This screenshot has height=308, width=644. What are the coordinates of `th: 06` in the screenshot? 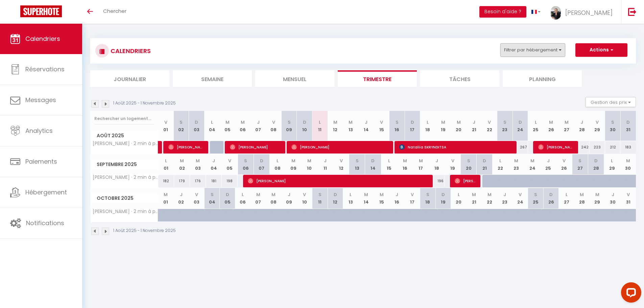 It's located at (245, 164).